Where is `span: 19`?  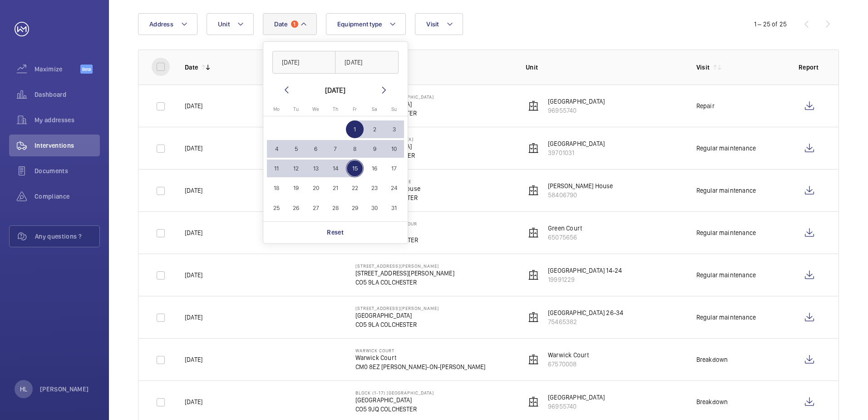 span: 19 is located at coordinates (296, 189).